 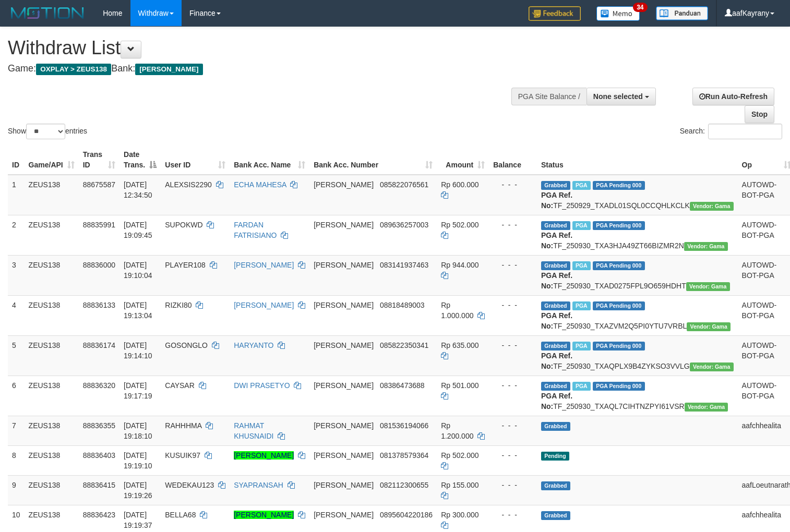 What do you see at coordinates (16, 490) in the screenshot?
I see `td: 9` at bounding box center [16, 490].